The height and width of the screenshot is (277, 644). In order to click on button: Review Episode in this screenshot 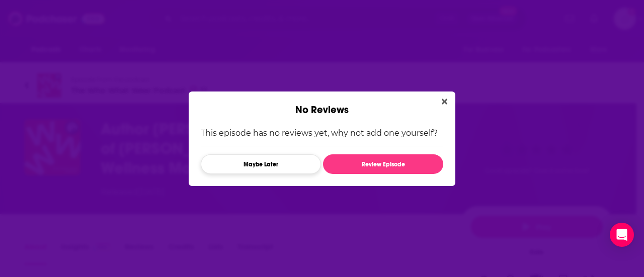, I will do `click(383, 164)`.